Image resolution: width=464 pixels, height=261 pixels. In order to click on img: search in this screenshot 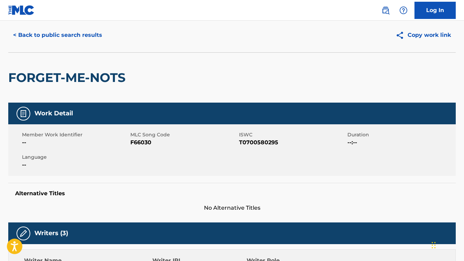, I will do `click(385, 10)`.